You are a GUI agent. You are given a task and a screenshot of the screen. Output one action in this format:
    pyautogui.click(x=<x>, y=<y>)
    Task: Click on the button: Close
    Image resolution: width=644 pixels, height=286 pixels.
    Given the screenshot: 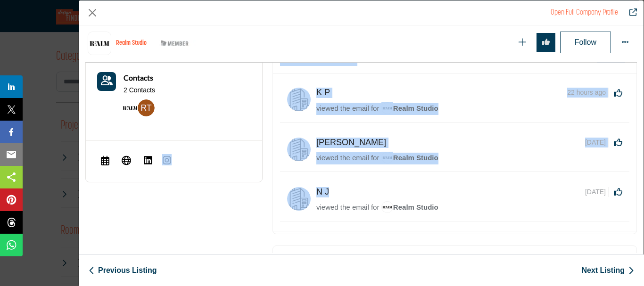 What is the action you would take?
    pyautogui.click(x=93, y=13)
    